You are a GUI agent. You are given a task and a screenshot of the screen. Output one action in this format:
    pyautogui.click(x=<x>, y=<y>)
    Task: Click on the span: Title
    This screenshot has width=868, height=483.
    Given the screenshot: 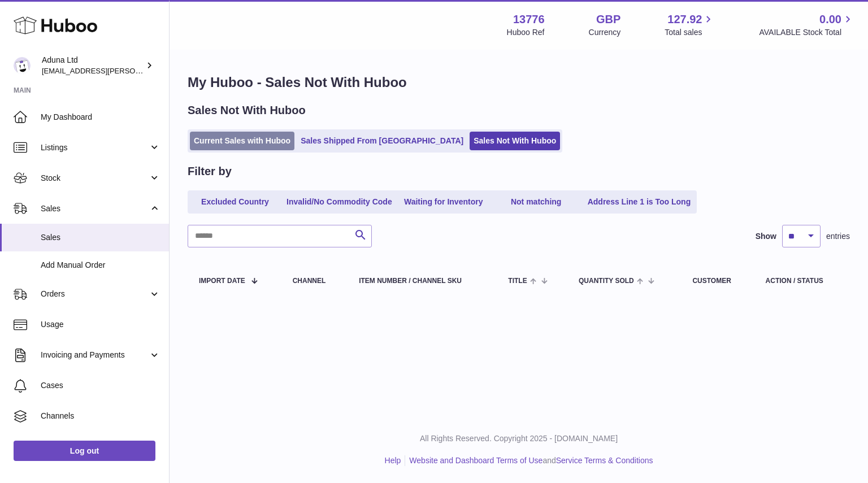 What is the action you would take?
    pyautogui.click(x=517, y=281)
    